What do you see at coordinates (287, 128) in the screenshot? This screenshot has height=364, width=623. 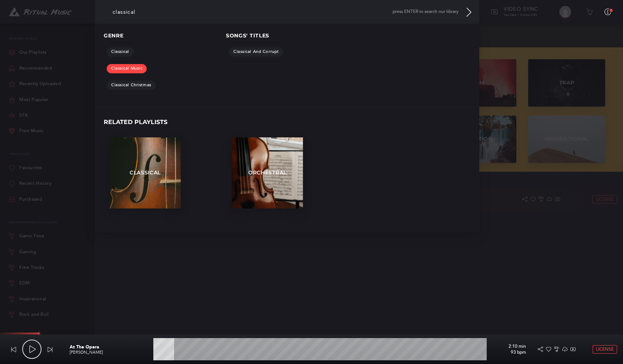 I see `p: Related Playlists` at bounding box center [287, 128].